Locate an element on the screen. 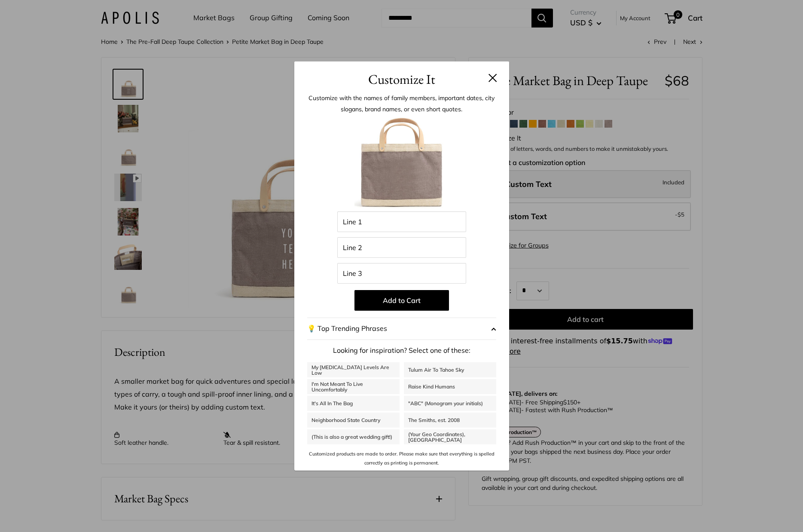 This screenshot has height=532, width=803. p: Customize with the names of family members, important dates, city slogans, brand names, or even s... is located at coordinates (402, 103).